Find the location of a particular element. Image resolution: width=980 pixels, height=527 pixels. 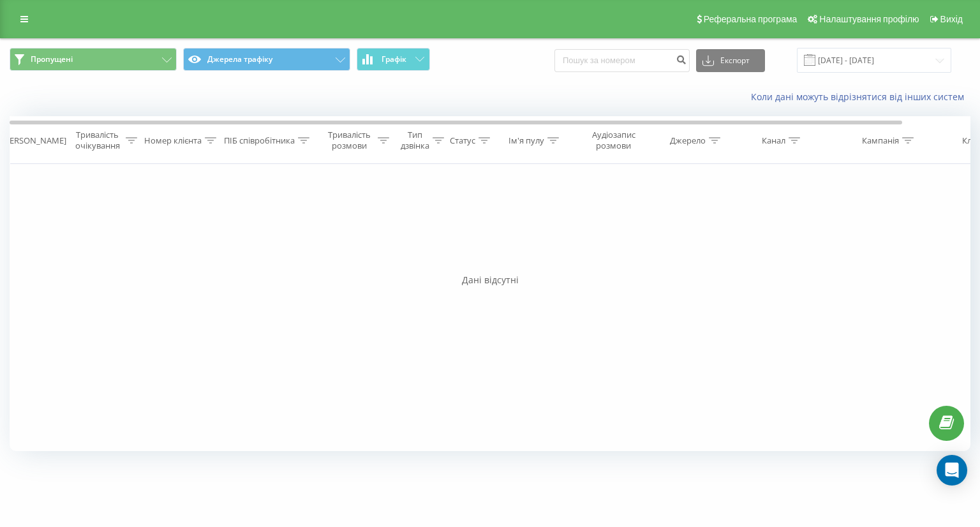

button: Графік is located at coordinates (393, 59).